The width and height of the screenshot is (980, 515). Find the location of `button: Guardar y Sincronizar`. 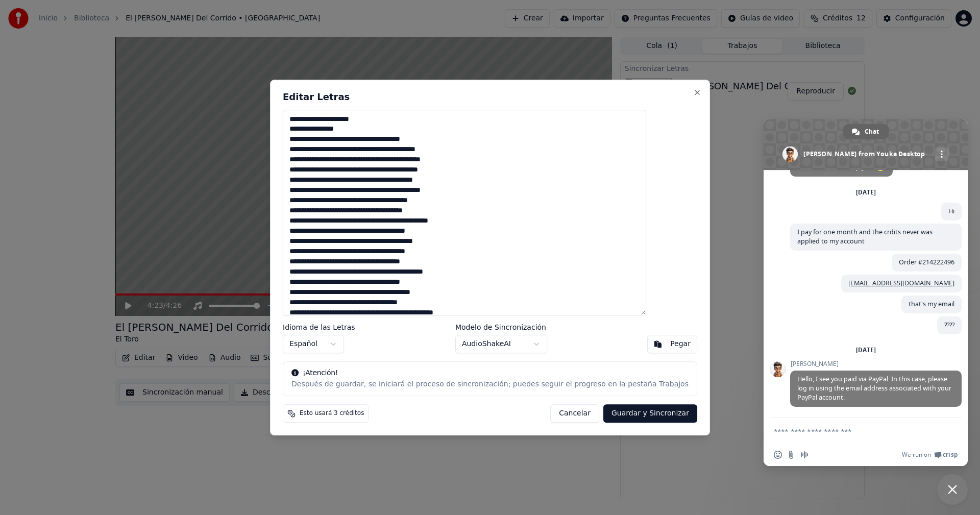

button: Guardar y Sincronizar is located at coordinates (650, 414).